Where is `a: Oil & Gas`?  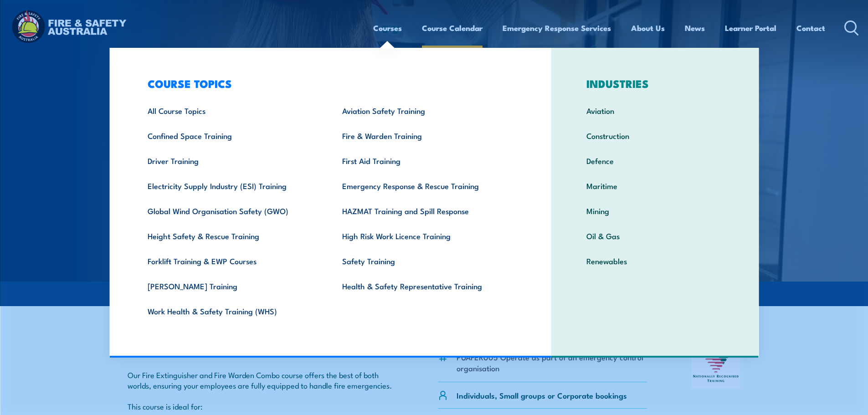 a: Oil & Gas is located at coordinates (655, 235).